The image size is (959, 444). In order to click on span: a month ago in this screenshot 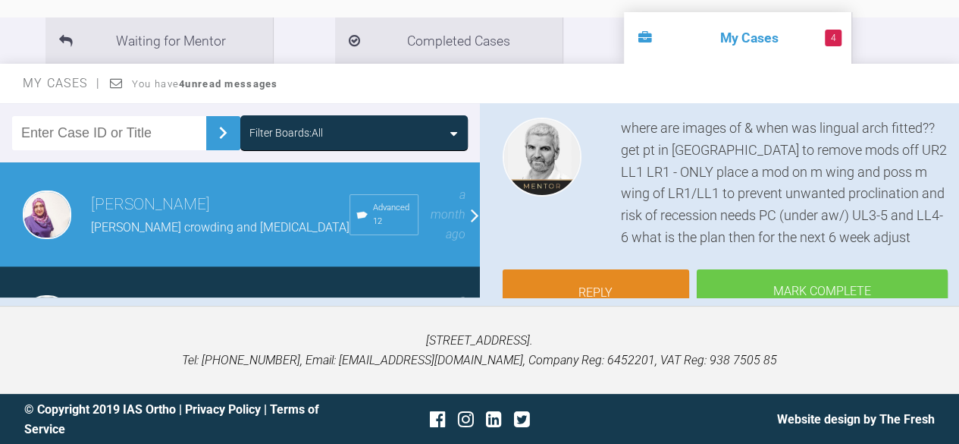, I will do `click(448, 214)`.